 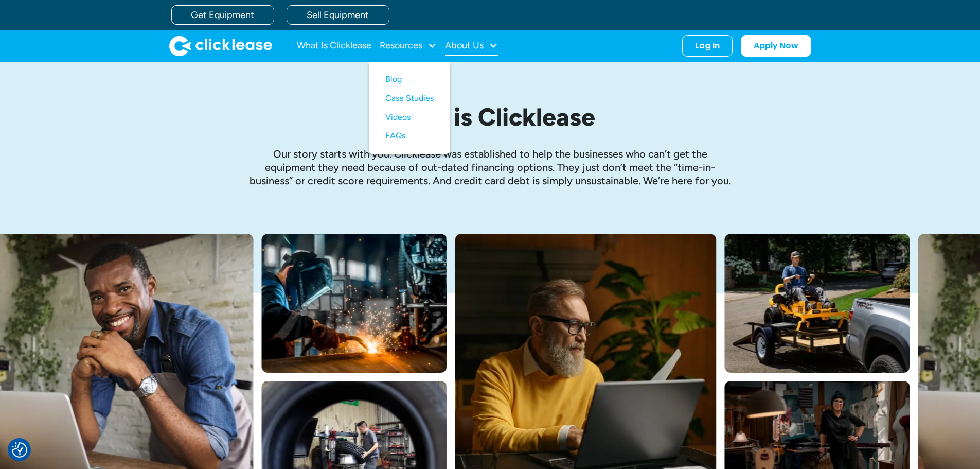 I want to click on h1: What is Clicklease, so click(x=490, y=117).